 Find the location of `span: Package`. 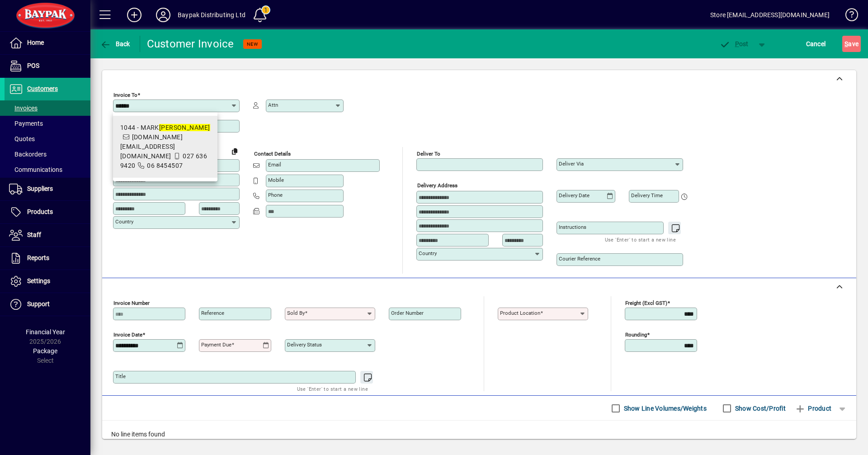

span: Package is located at coordinates (45, 350).